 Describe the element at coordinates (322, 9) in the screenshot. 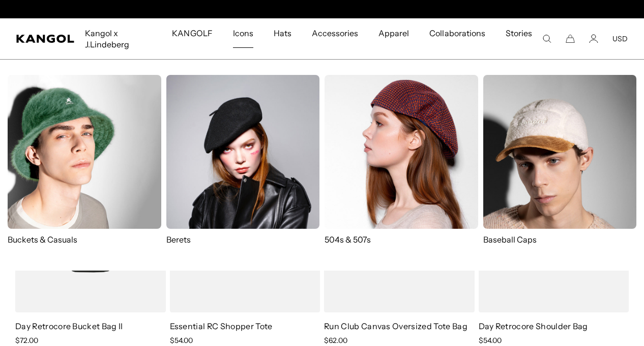

I see `slideshow-component: Announcement bar` at that location.